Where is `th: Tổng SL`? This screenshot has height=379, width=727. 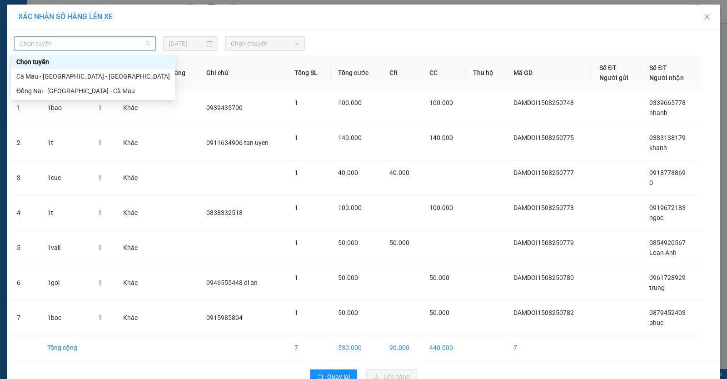
th: Tổng SL is located at coordinates (308, 73).